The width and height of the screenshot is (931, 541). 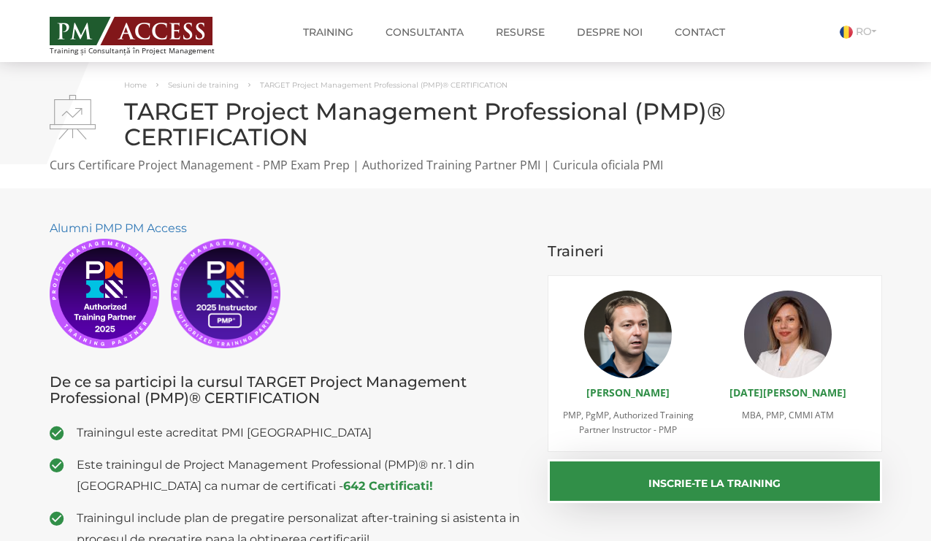 I want to click on span: Training și Consultanță în Project Management, so click(x=145, y=50).